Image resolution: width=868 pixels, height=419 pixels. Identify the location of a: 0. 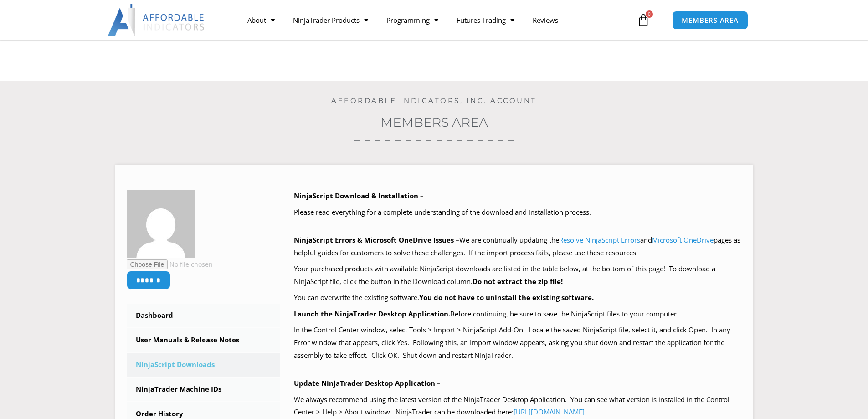
(643, 20).